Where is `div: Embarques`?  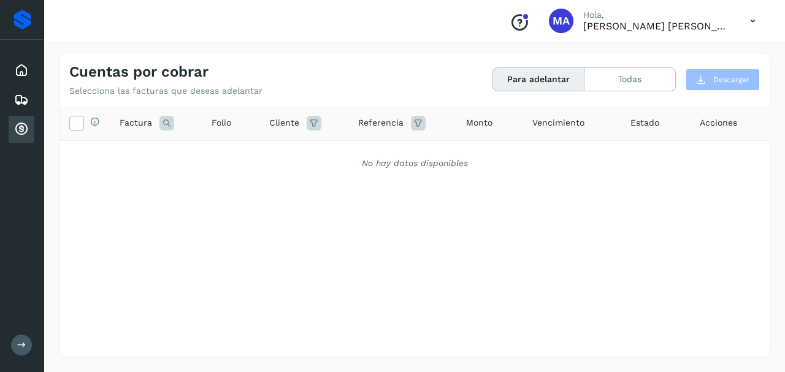
div: Embarques is located at coordinates (21, 100).